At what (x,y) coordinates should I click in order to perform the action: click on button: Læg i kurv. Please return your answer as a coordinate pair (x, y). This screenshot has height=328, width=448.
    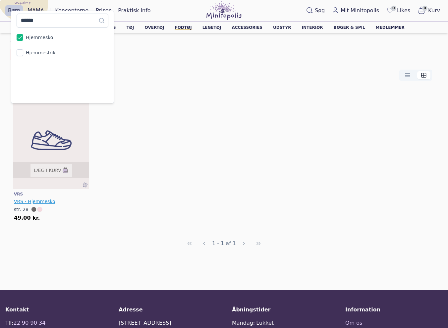
    Looking at the image, I should click on (51, 170).